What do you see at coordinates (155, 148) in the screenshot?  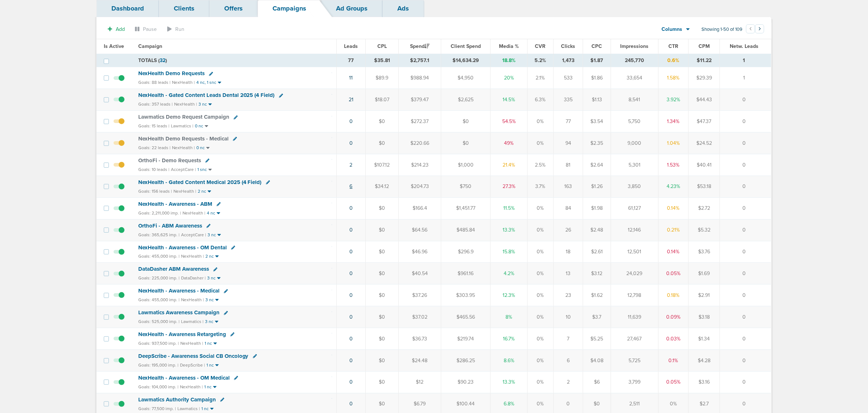 I see `small: Goals: 22 leads |` at bounding box center [155, 148].